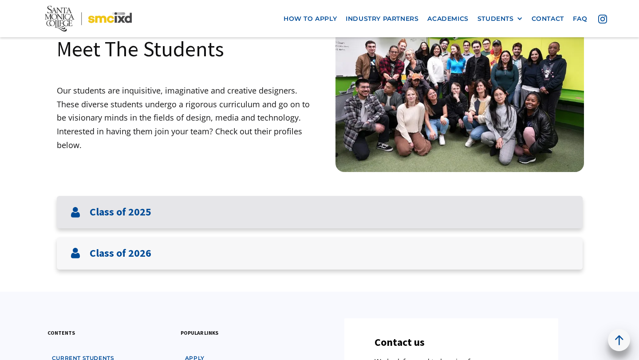 The image size is (639, 360). What do you see at coordinates (547, 18) in the screenshot?
I see `a: contact` at bounding box center [547, 18].